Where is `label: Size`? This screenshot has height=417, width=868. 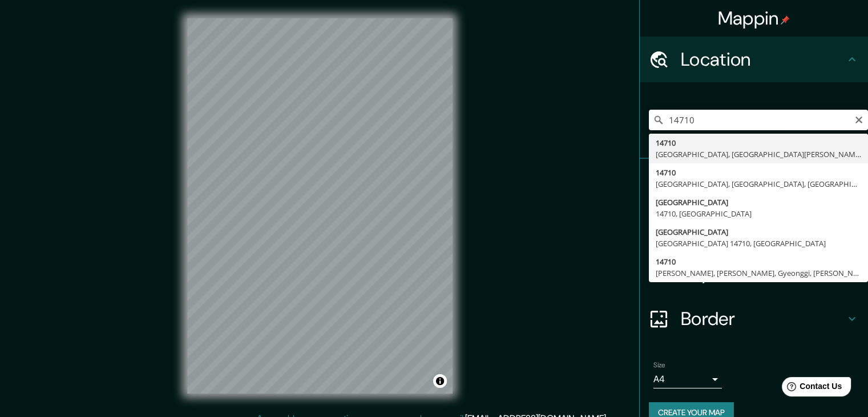 label: Size is located at coordinates (660, 365).